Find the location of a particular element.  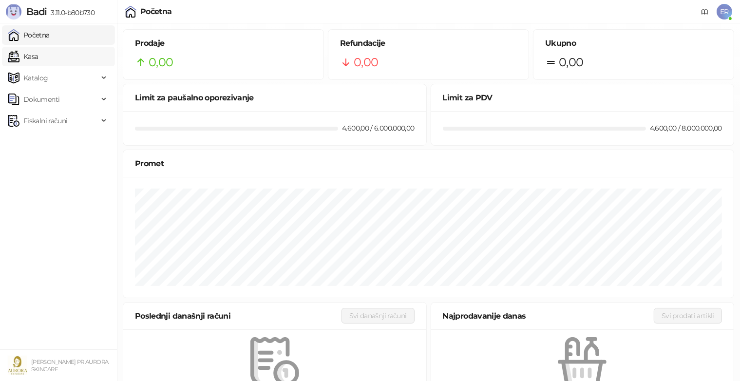

h5: Prodaje is located at coordinates (223, 43).